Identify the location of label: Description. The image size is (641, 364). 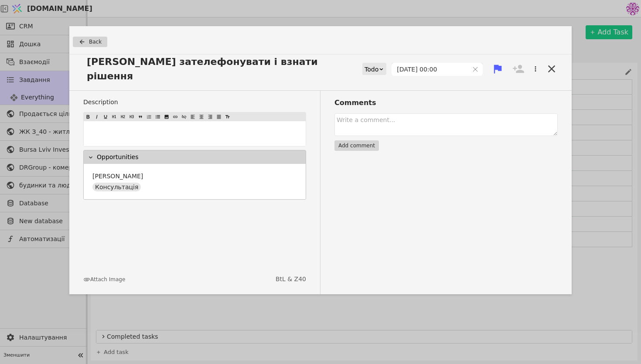
(195, 102).